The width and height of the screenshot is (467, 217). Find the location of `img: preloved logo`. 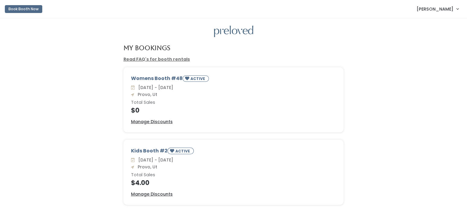

img: preloved logo is located at coordinates (234, 31).